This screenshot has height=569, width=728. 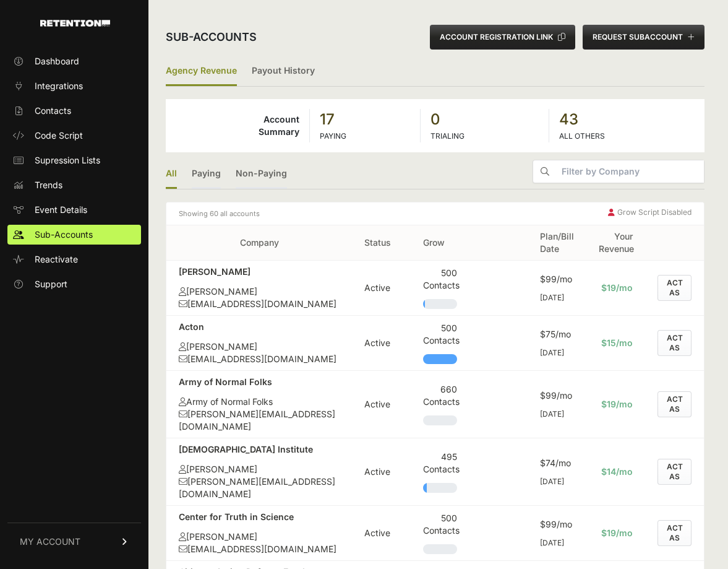 I want to click on a: Dashboard, so click(x=74, y=61).